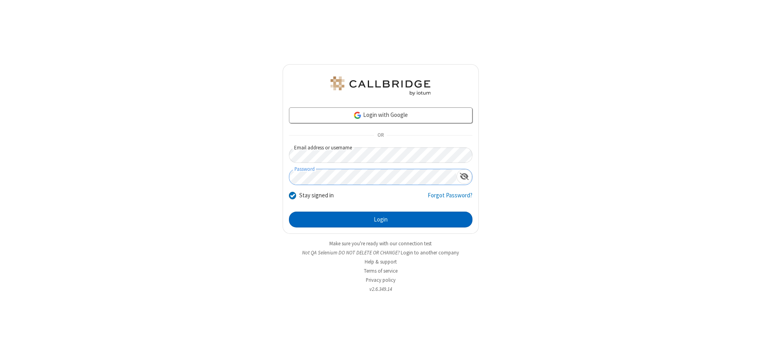 The width and height of the screenshot is (761, 363). Describe the element at coordinates (380, 271) in the screenshot. I see `a: Terms of service` at that location.